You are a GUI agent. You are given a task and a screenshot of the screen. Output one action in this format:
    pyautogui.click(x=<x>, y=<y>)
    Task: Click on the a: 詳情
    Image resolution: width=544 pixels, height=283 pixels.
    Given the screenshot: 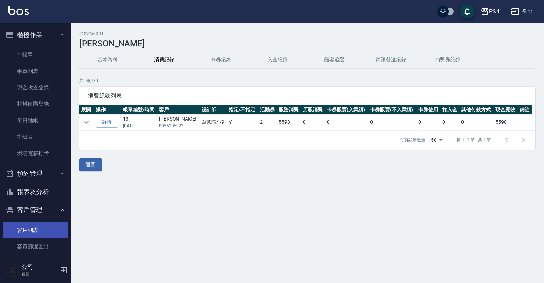 What is the action you would take?
    pyautogui.click(x=107, y=122)
    